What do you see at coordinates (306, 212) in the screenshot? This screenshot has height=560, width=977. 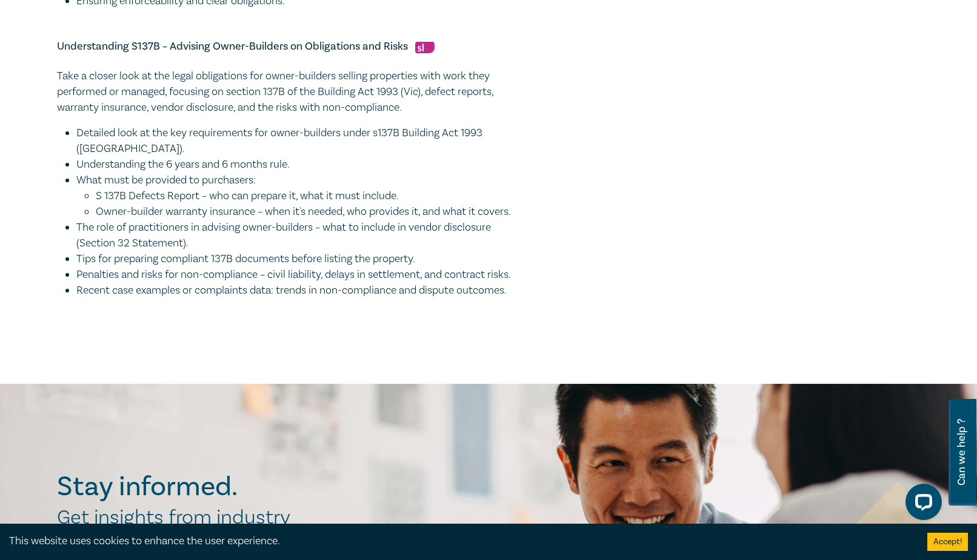 I see `li: Owner-builder warranty insurance – when it's needed, who provides it, and what it covers.` at bounding box center [306, 212].